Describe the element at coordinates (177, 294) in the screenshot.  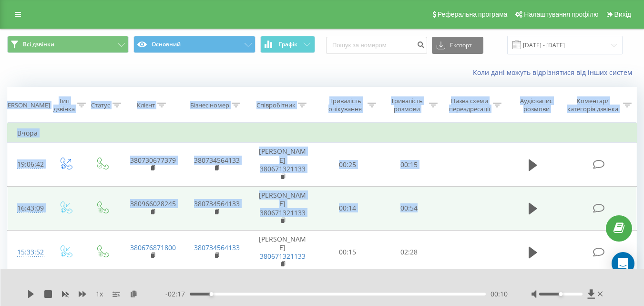
I see `span: - 02:17` at that location.